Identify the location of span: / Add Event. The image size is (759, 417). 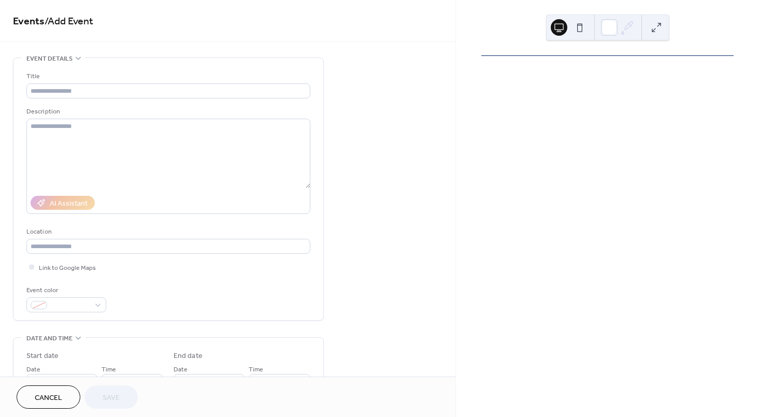
(69, 21).